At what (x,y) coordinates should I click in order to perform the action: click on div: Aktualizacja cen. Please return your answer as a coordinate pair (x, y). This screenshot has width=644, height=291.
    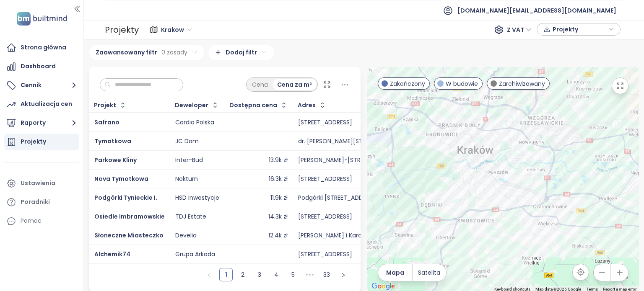
    Looking at the image, I should click on (46, 104).